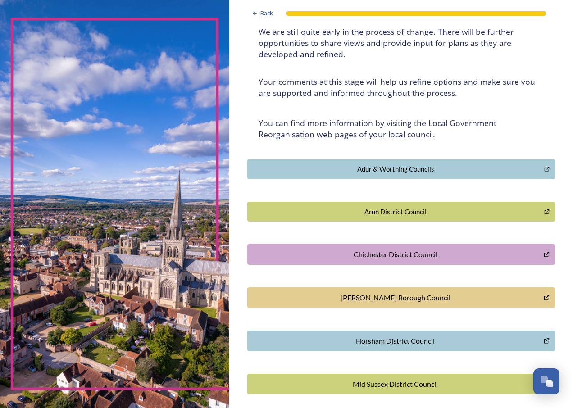 Image resolution: width=573 pixels, height=408 pixels. What do you see at coordinates (401, 298) in the screenshot?
I see `button: Crawley Borough Council` at bounding box center [401, 298].